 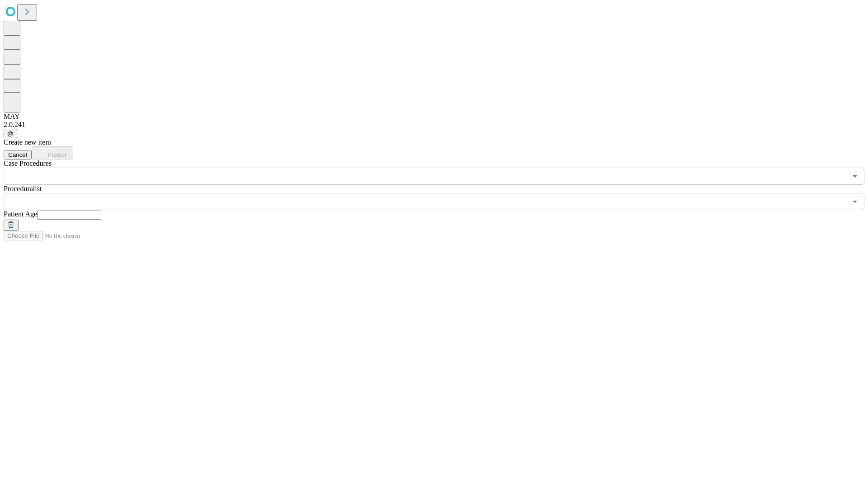 I want to click on div: MAY, so click(x=434, y=117).